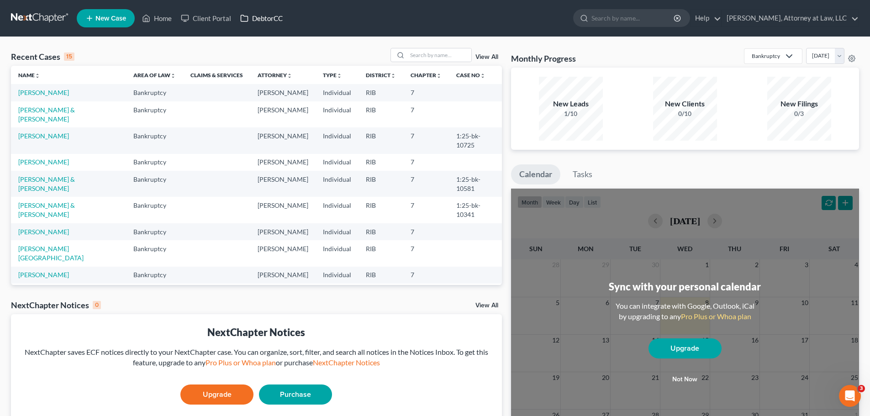  Describe the element at coordinates (295, 395) in the screenshot. I see `a: Purchase` at that location.